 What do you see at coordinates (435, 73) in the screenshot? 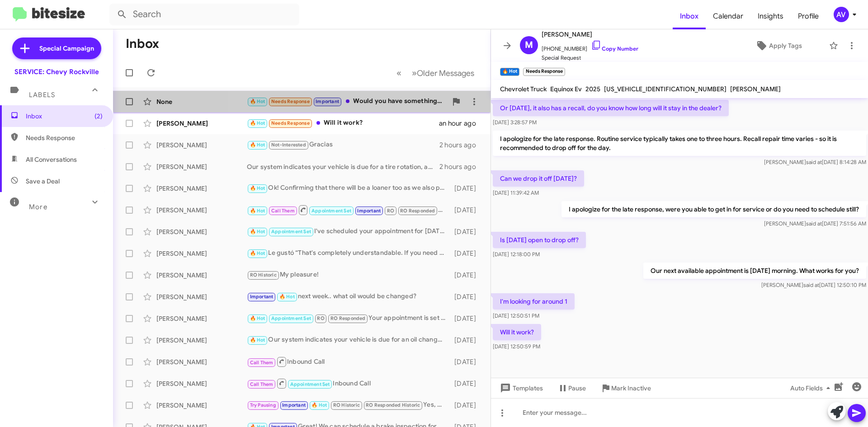
I see `nav: Page navigation example` at bounding box center [435, 73].